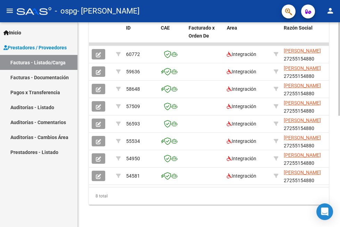 Image resolution: width=340 pixels, height=227 pixels. Describe the element at coordinates (133, 54) in the screenshot. I see `span: 60772` at that location.